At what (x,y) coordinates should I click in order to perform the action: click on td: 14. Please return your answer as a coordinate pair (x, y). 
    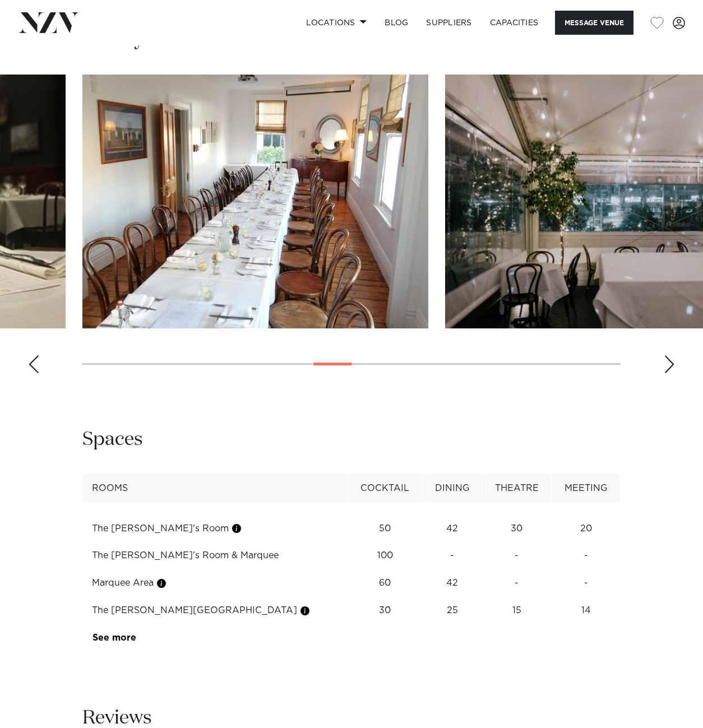
    Looking at the image, I should click on (586, 610).